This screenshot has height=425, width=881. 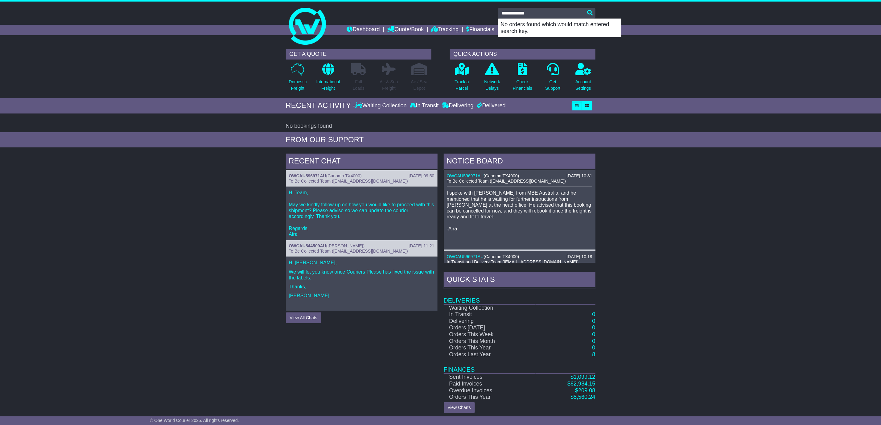 What do you see at coordinates (459, 407) in the screenshot?
I see `a: View Charts` at bounding box center [459, 407].